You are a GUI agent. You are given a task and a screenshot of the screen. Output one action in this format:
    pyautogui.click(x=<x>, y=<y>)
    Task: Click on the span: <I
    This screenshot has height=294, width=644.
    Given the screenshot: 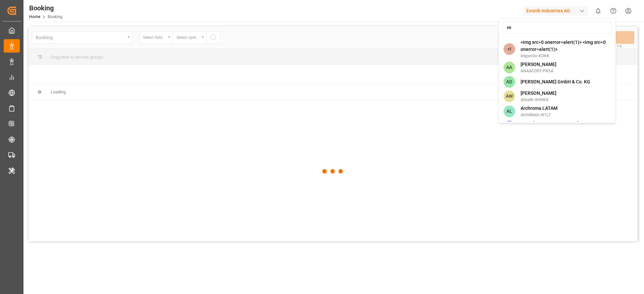 What is the action you would take?
    pyautogui.click(x=509, y=49)
    